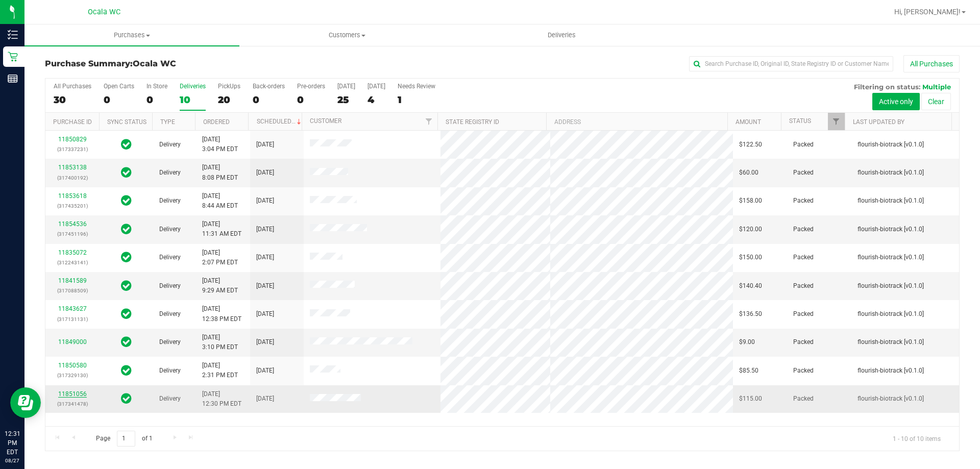 The width and height of the screenshot is (980, 469). Describe the element at coordinates (72, 404) in the screenshot. I see `p: (317341478)` at that location.